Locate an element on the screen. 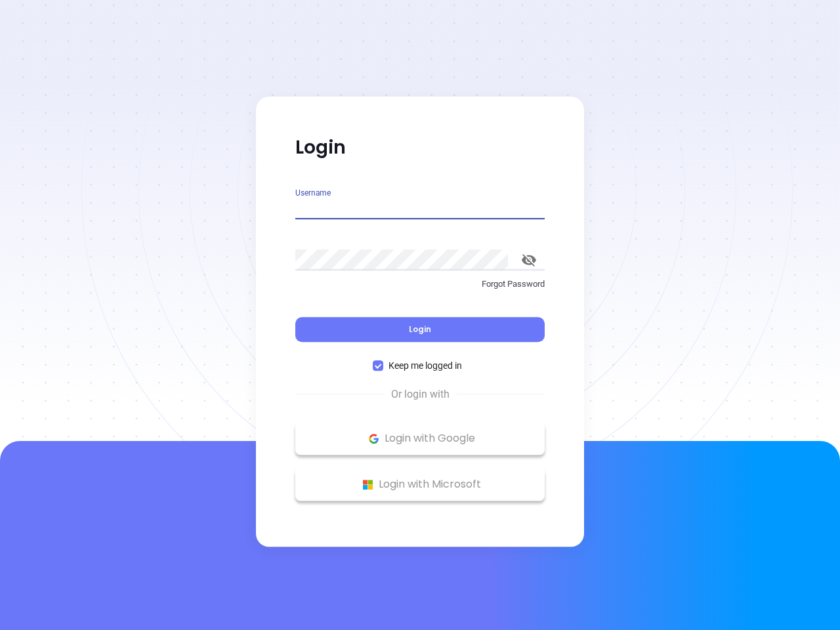 The height and width of the screenshot is (630, 840). button: Google Logo Login with Google is located at coordinates (420, 438).